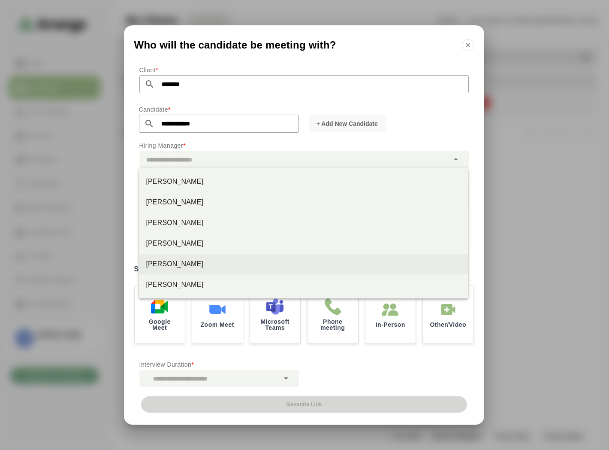 The image size is (609, 450). What do you see at coordinates (304, 145) in the screenshot?
I see `p: Hiring Manager` at bounding box center [304, 145].